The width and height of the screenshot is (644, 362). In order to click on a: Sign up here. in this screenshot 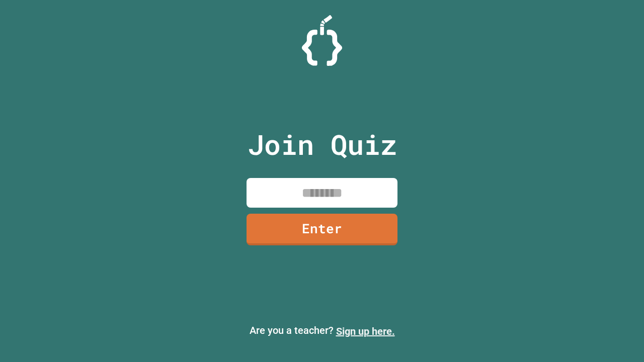, I will do `click(365, 332)`.